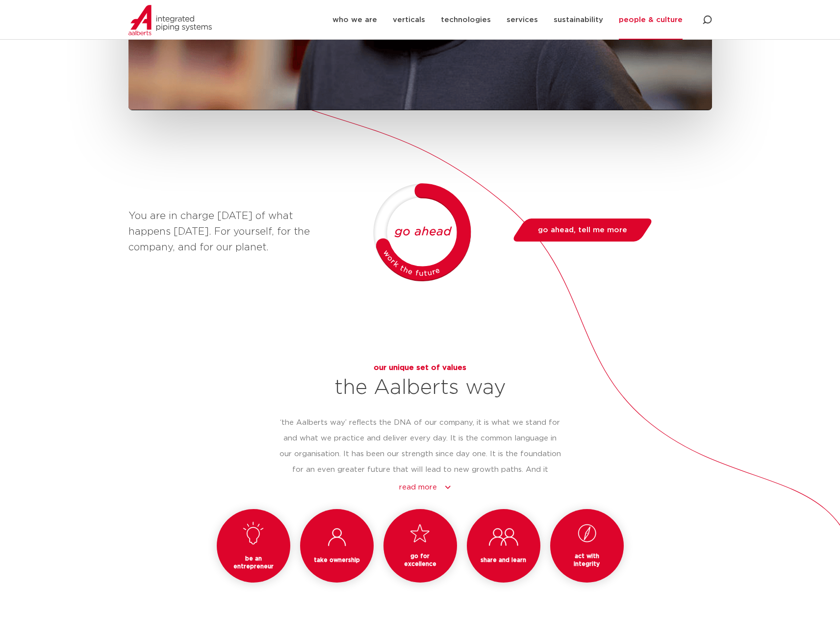 The image size is (840, 634). What do you see at coordinates (420, 462) in the screenshot?
I see `p: ‘the Aalberts way’ reflects the DNA of our company, it is what we stand for and what we practice ...` at bounding box center [420, 462].